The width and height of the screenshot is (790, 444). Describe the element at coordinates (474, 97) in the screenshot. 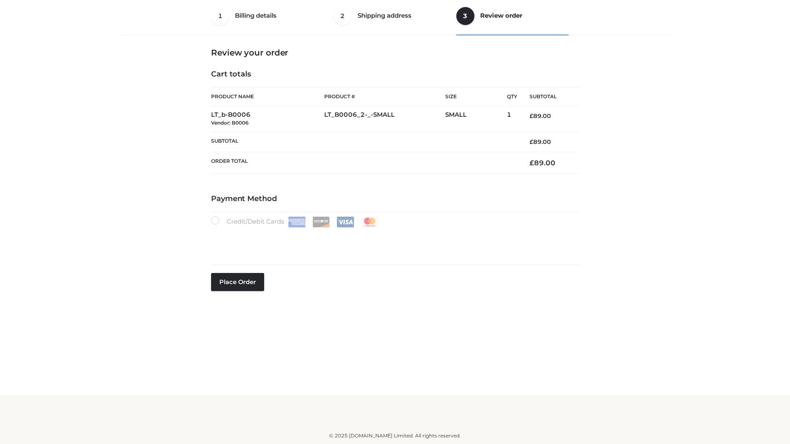

I see `th: Size` at that location.